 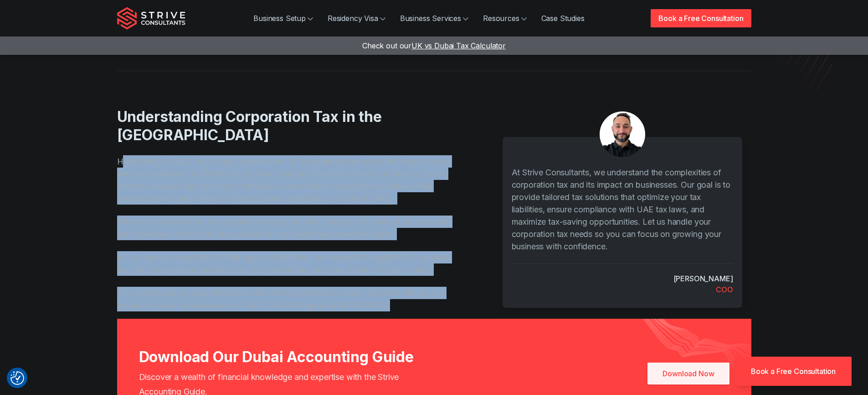 I want to click on h3: Download Our Dubai Accounting Guide, so click(x=280, y=357).